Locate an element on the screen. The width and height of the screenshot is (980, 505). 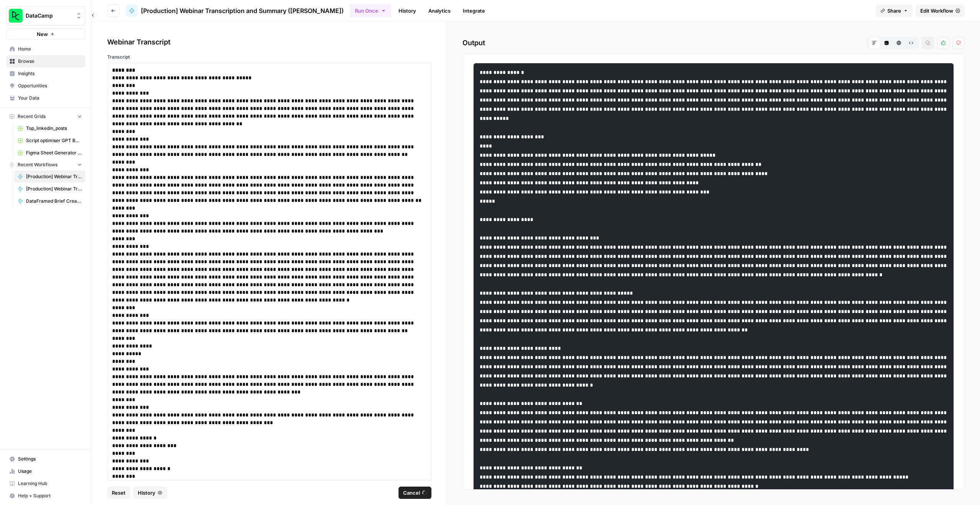
span: Browse is located at coordinates (50, 61).